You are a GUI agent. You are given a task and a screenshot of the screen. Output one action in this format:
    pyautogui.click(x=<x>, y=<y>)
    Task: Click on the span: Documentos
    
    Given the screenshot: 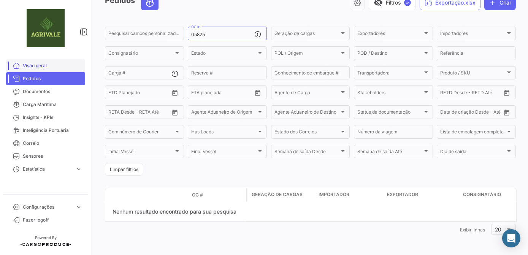 What is the action you would take?
    pyautogui.click(x=52, y=92)
    